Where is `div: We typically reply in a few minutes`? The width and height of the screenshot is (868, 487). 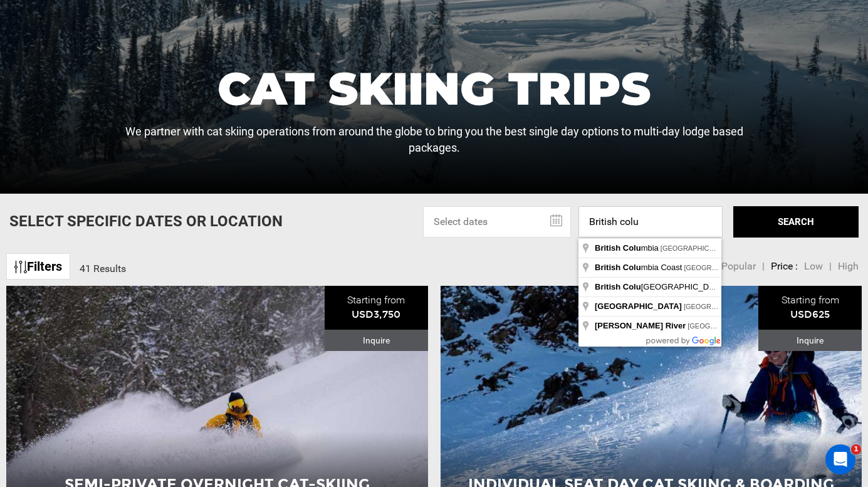 div: We typically reply in a few minutes is located at coordinates (117, 177).